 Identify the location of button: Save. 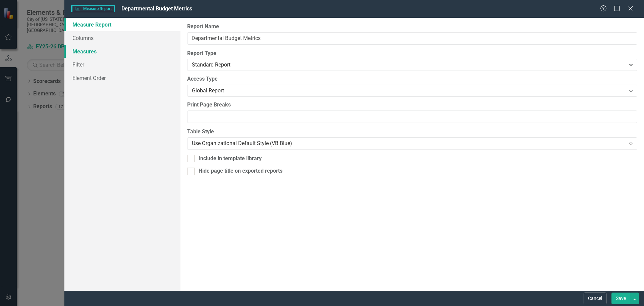
(621, 298).